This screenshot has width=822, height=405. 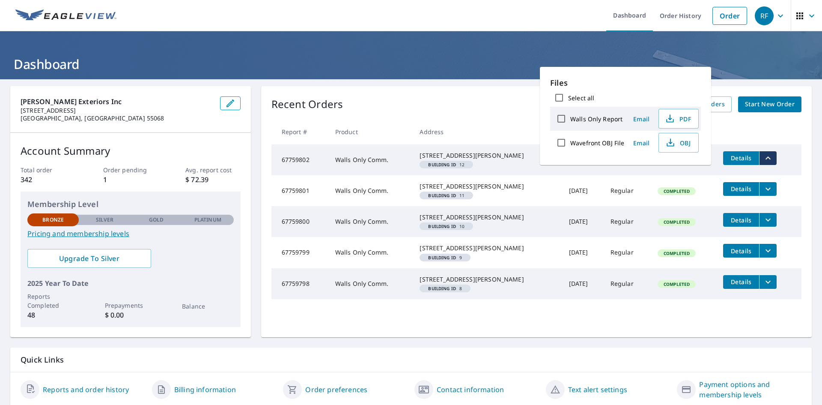 What do you see at coordinates (131, 204) in the screenshot?
I see `p: Membership Level` at bounding box center [131, 204].